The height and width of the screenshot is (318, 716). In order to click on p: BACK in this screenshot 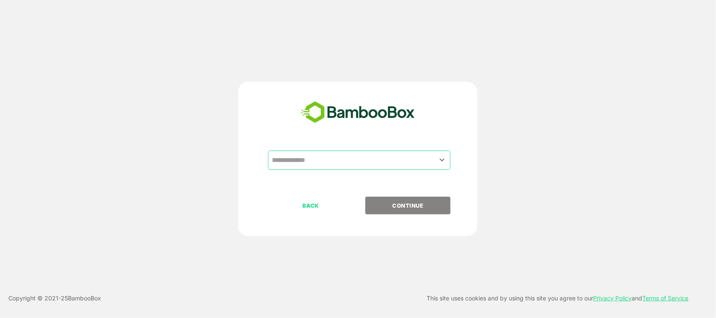, I will do `click(311, 206)`.